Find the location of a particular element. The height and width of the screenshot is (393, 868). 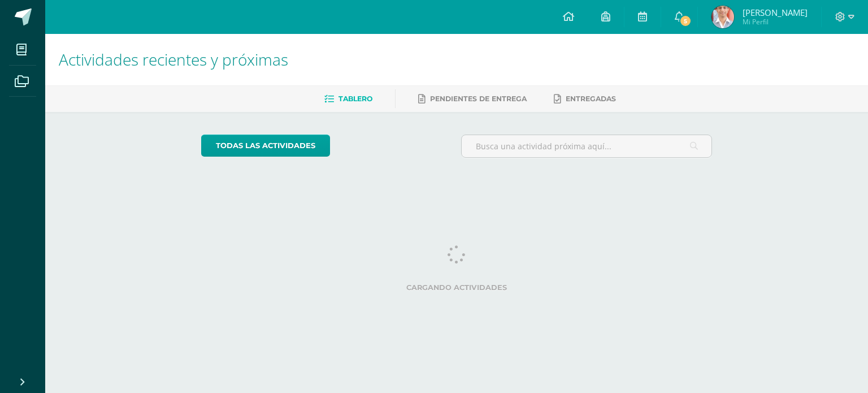

a: todas las Actividades is located at coordinates (265, 145).